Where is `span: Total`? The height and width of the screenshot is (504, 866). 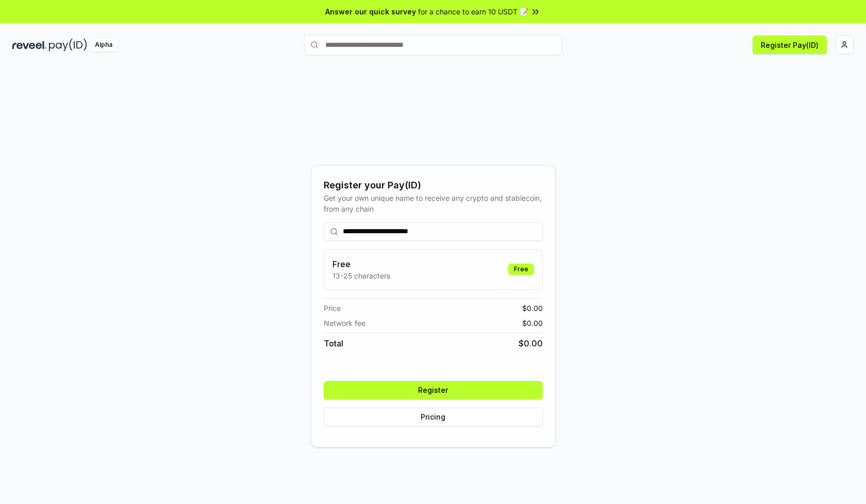 span: Total is located at coordinates (333, 344).